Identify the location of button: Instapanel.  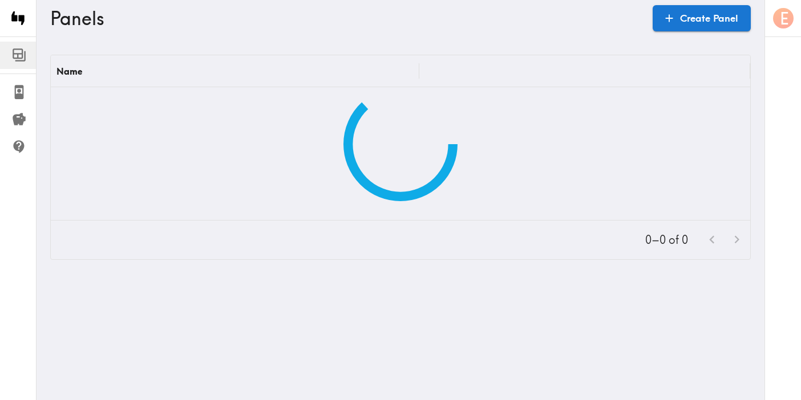
(18, 18).